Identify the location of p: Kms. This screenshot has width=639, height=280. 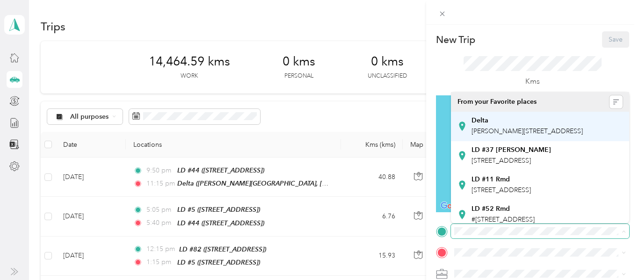
(532, 81).